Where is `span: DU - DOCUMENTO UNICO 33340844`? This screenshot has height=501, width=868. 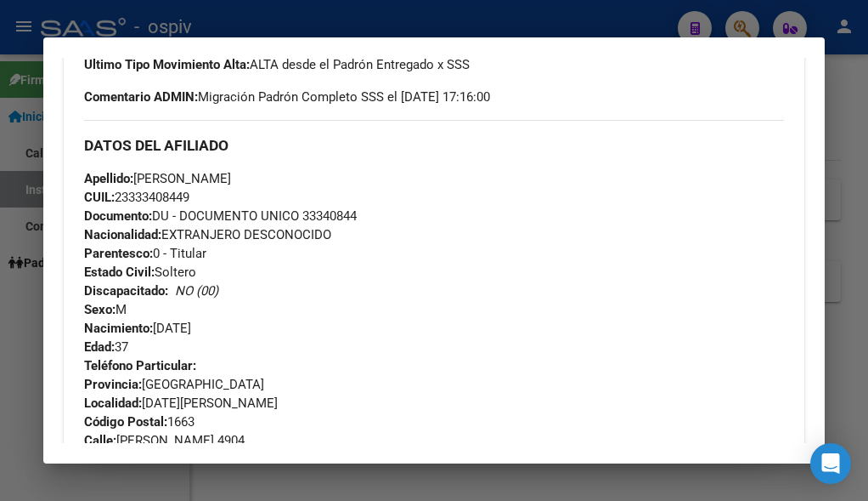
span: DU - DOCUMENTO UNICO 33340844 is located at coordinates (219, 216).